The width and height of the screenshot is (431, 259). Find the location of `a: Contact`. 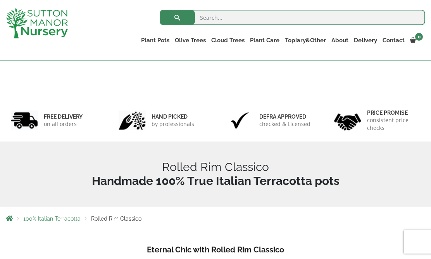

a: Contact is located at coordinates (393, 40).